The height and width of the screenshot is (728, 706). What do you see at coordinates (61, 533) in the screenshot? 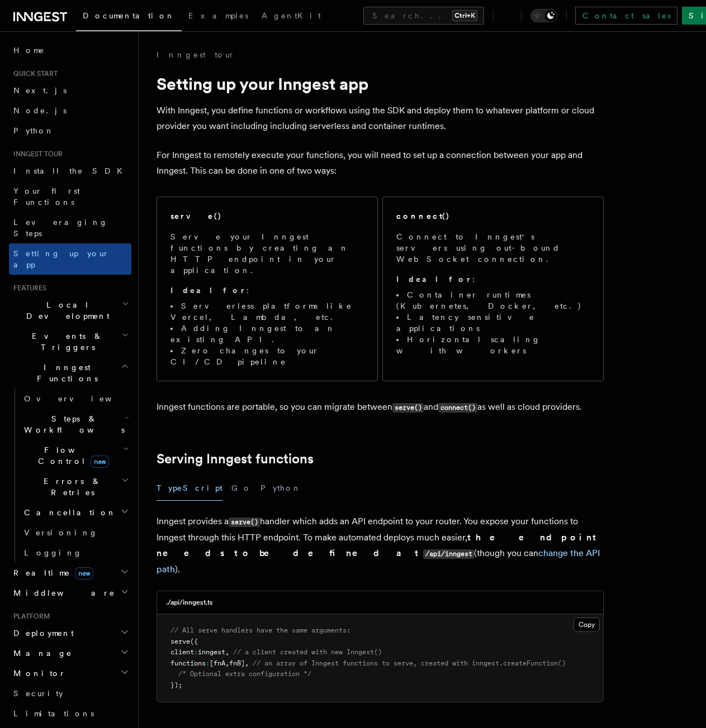
I see `span: Versioning` at bounding box center [61, 533].